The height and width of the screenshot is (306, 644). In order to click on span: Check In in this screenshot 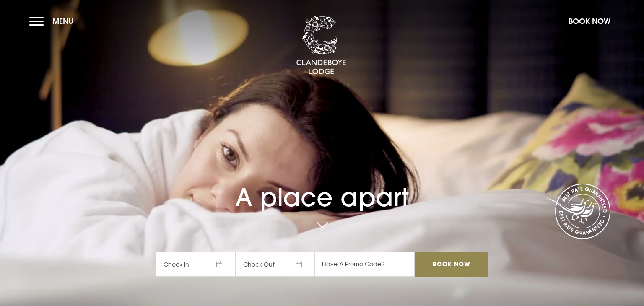, I will do `click(196, 264)`.